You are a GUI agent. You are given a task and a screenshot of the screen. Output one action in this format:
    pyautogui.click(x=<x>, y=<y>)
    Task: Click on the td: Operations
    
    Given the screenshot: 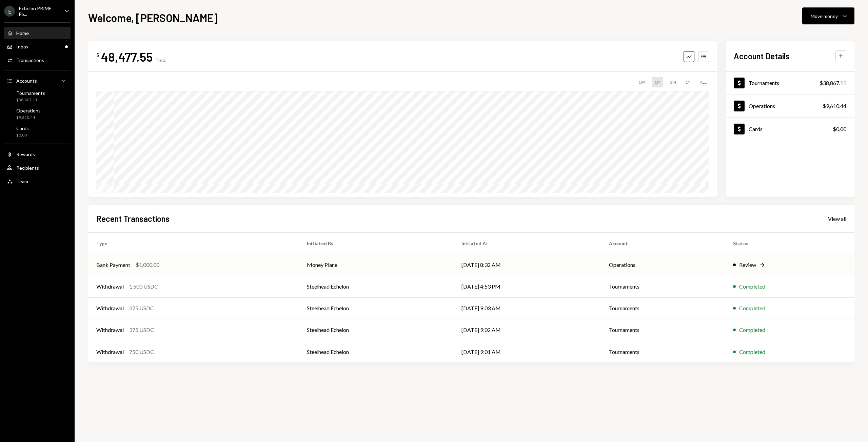 What is the action you would take?
    pyautogui.click(x=663, y=265)
    